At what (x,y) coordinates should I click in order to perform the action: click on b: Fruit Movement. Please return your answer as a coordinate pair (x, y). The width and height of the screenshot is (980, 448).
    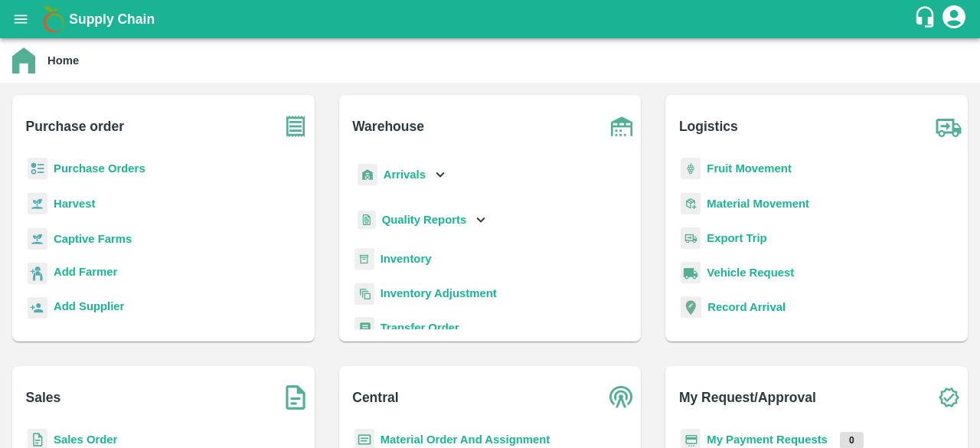
    Looking at the image, I should click on (749, 169).